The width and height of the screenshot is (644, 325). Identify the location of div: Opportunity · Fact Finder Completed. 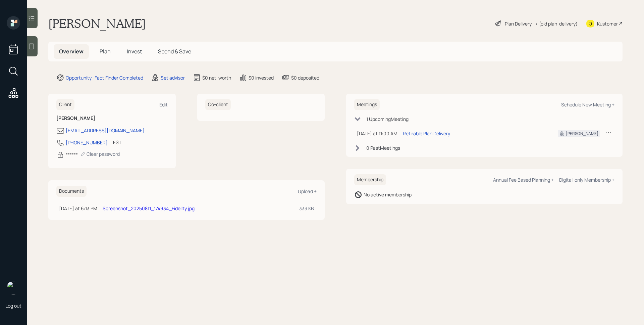
(104, 78).